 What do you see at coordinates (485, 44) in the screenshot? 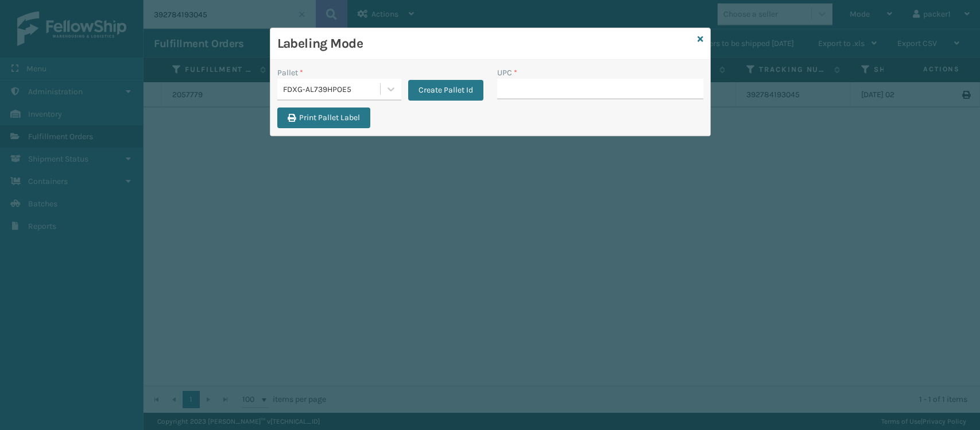
I see `h3: Labeling Mode` at bounding box center [485, 44].